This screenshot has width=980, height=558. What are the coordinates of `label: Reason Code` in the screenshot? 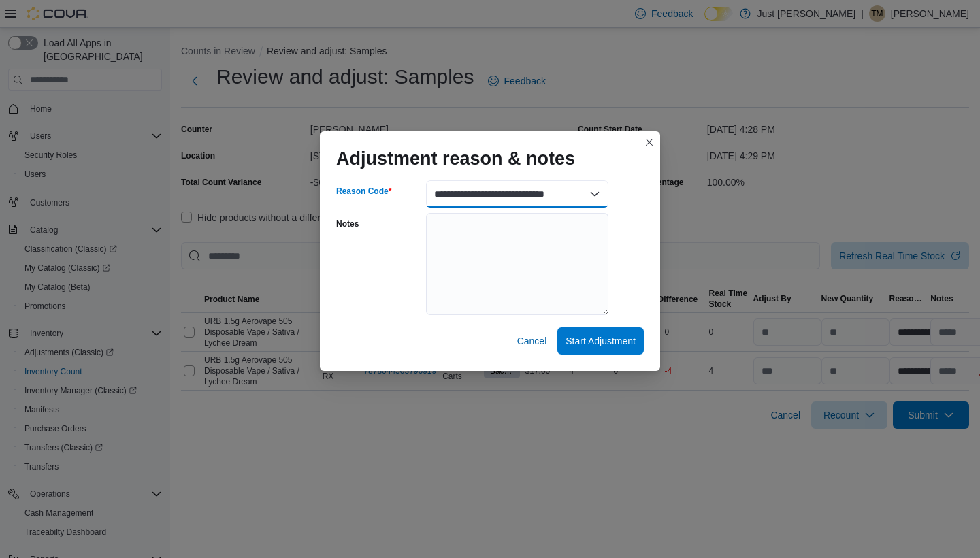 It's located at (363, 191).